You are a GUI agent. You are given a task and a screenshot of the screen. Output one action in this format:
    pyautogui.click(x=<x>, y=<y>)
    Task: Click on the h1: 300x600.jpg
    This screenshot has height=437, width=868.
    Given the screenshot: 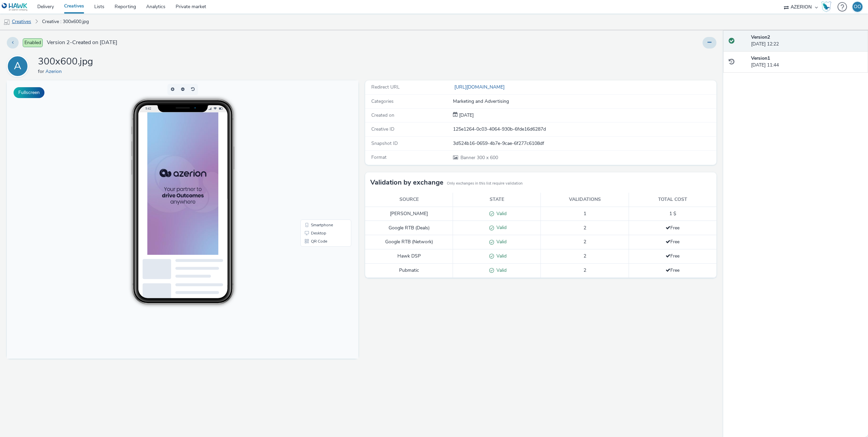 What is the action you would take?
    pyautogui.click(x=65, y=61)
    